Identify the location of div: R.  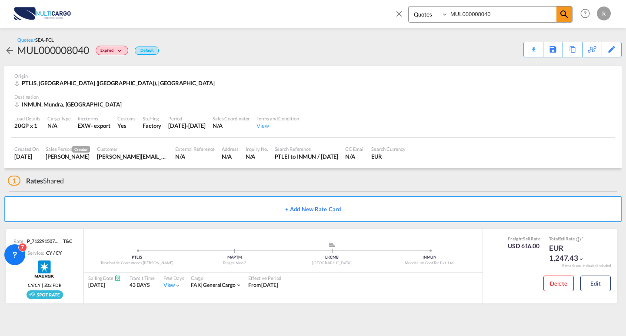
(604, 13).